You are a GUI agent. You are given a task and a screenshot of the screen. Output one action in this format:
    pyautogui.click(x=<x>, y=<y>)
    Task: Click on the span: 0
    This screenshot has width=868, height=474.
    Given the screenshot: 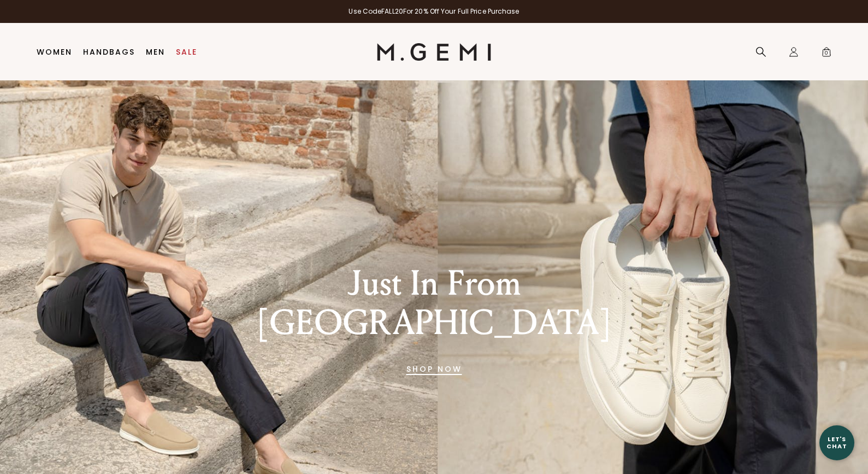 What is the action you would take?
    pyautogui.click(x=827, y=54)
    